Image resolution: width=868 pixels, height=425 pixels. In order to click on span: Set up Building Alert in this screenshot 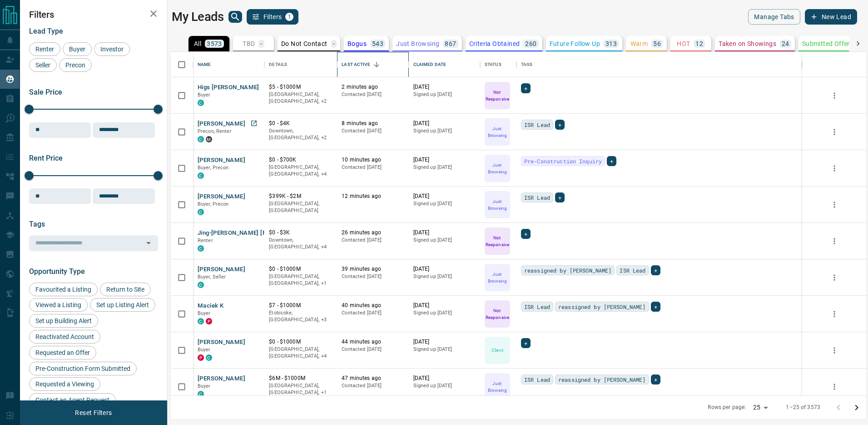, I will do `click(64, 321)`.